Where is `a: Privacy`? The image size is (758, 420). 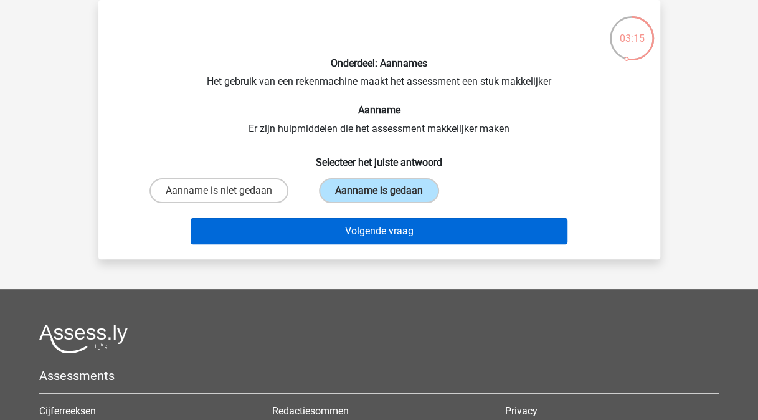
a: Privacy is located at coordinates (521, 410).